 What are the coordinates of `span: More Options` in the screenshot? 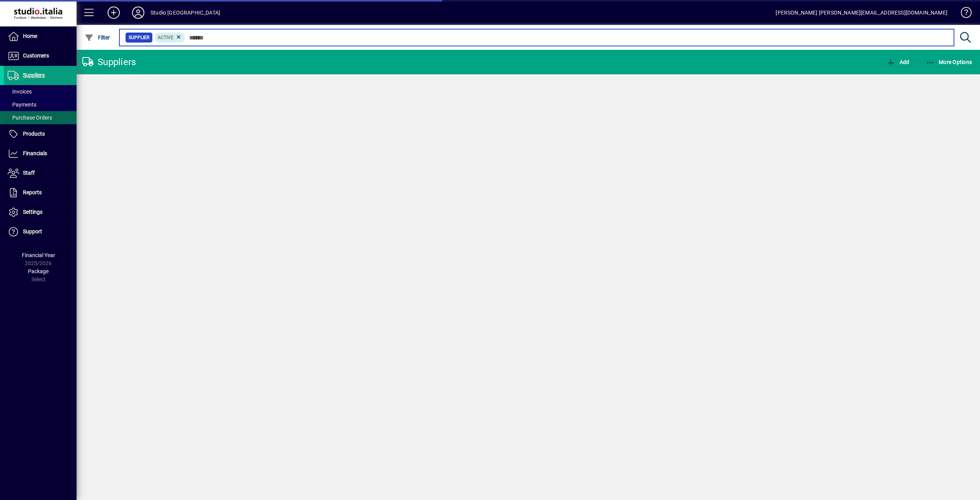 It's located at (949, 62).